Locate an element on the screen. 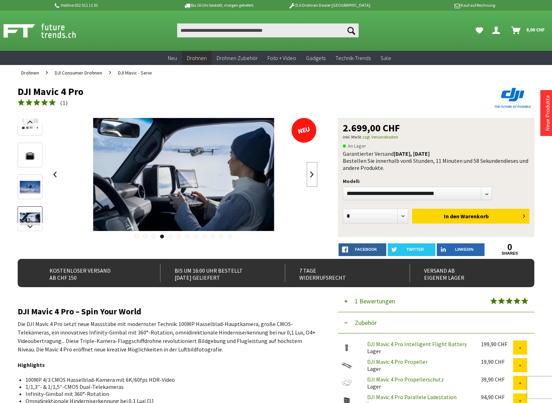  span: Gadgets is located at coordinates (315, 58).